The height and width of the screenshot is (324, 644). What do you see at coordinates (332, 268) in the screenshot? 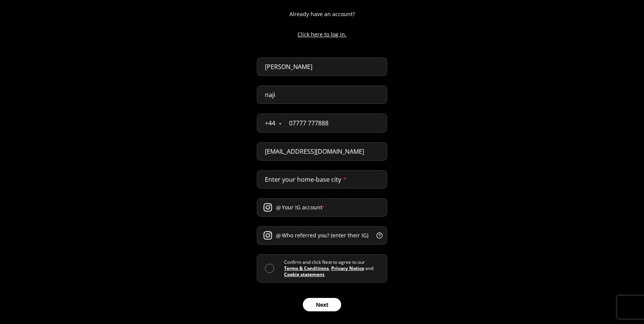
I see `div: Confirm and click Next to agree to our , and .` at bounding box center [332, 268].